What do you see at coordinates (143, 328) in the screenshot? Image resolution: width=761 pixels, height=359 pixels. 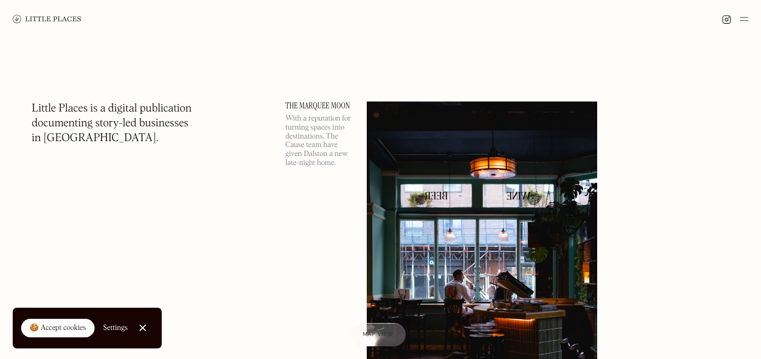 I see `a: Close Cookie Popup` at bounding box center [143, 328].